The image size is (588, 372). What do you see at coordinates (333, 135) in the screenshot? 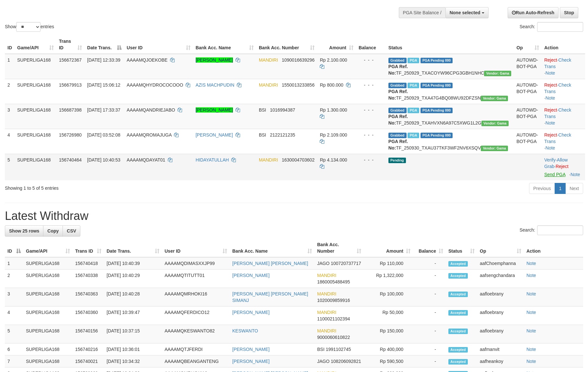
I see `span: Rp 2.109.000` at bounding box center [333, 135].